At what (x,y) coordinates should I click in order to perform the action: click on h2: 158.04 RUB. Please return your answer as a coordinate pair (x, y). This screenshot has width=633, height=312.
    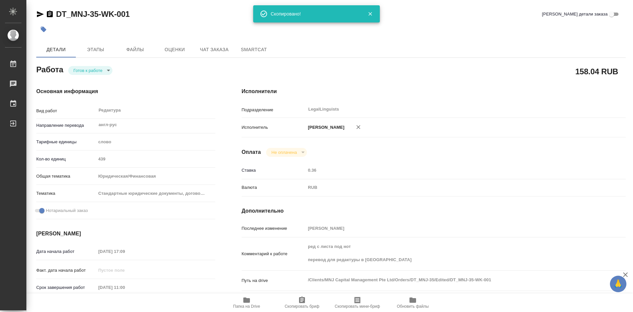
    Looking at the image, I should click on (597, 71).